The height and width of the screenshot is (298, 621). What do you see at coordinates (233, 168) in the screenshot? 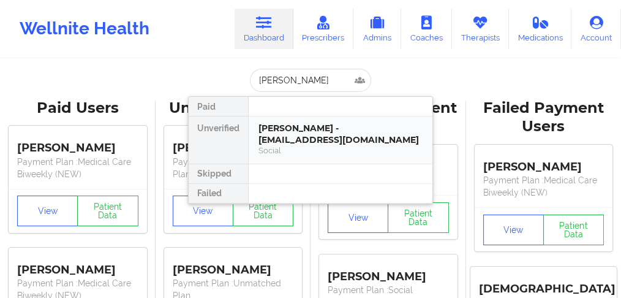
I see `p: Payment Plan : Unmatched Plan` at bounding box center [233, 168].